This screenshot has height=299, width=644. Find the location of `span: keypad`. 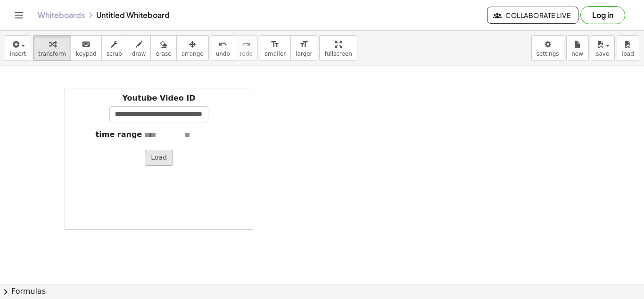

span: keypad is located at coordinates (86, 54).